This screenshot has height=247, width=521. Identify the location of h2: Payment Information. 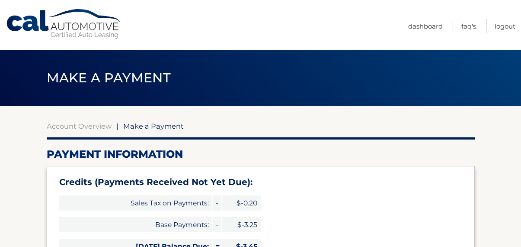
(261, 154).